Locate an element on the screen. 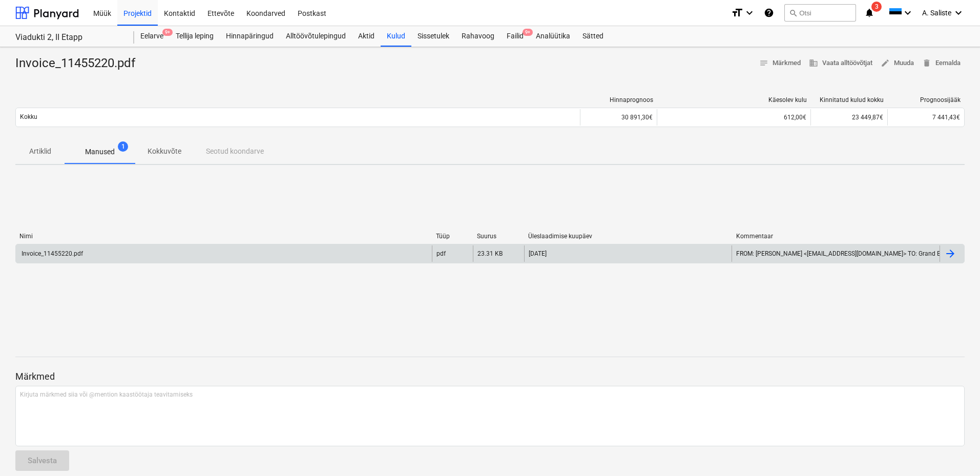  div: Nimi is located at coordinates (224, 236).